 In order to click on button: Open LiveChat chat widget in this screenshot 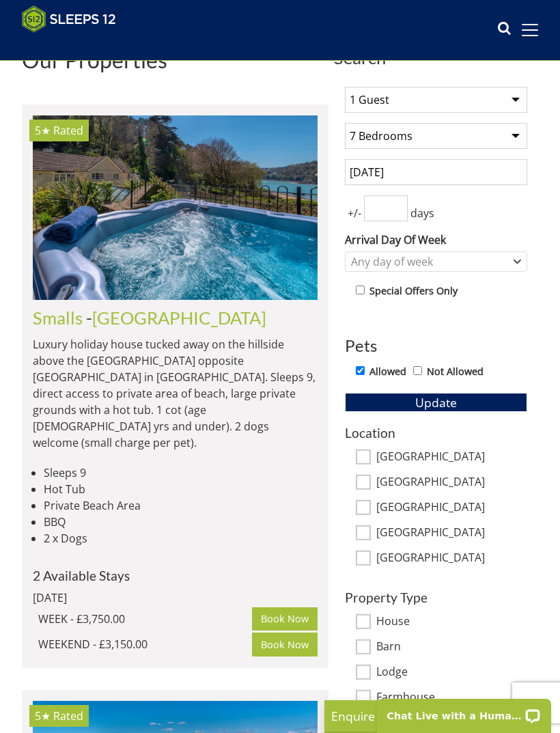, I will do `click(165, 26)`.